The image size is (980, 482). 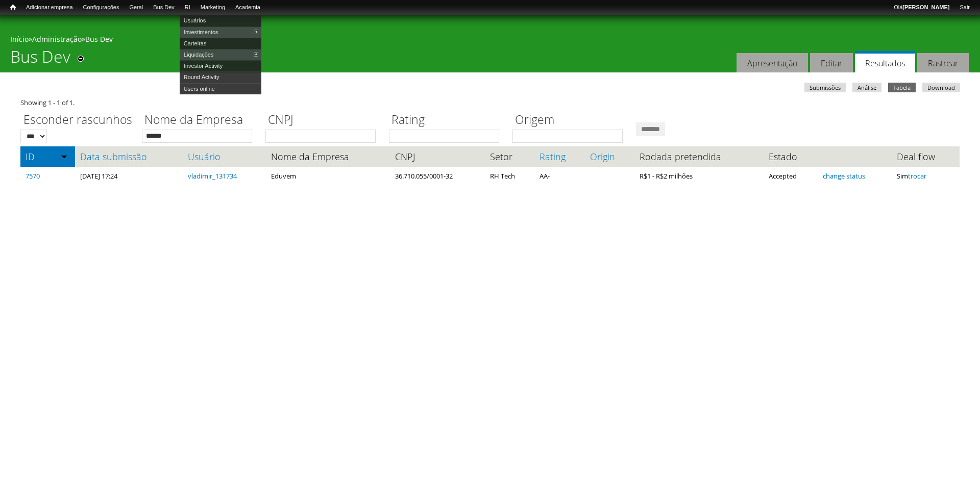 What do you see at coordinates (224, 157) in the screenshot?
I see `a: Usuário` at bounding box center [224, 157].